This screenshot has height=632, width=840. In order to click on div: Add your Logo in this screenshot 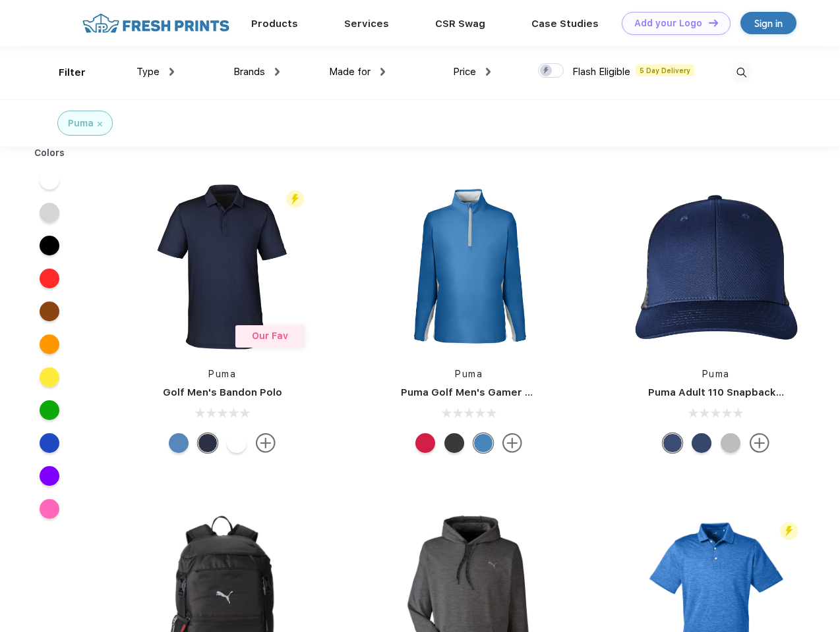, I will do `click(668, 23)`.